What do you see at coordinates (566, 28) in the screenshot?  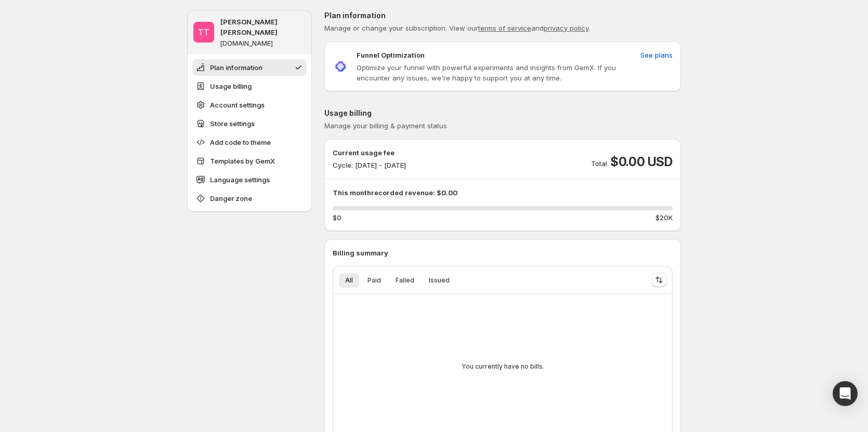 I see `a: privacy policy` at bounding box center [566, 28].